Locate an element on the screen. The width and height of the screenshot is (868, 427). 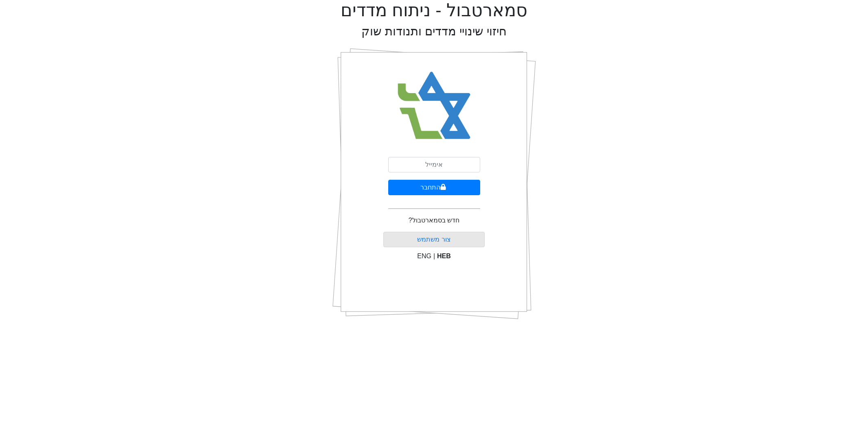
a: צור משתמש is located at coordinates (434, 239).